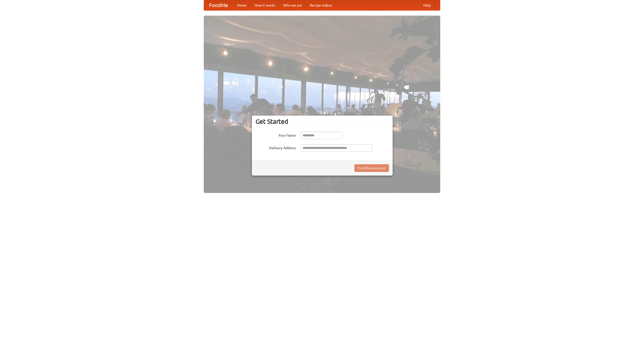 The image size is (644, 356). I want to click on a: Who we are, so click(293, 5).